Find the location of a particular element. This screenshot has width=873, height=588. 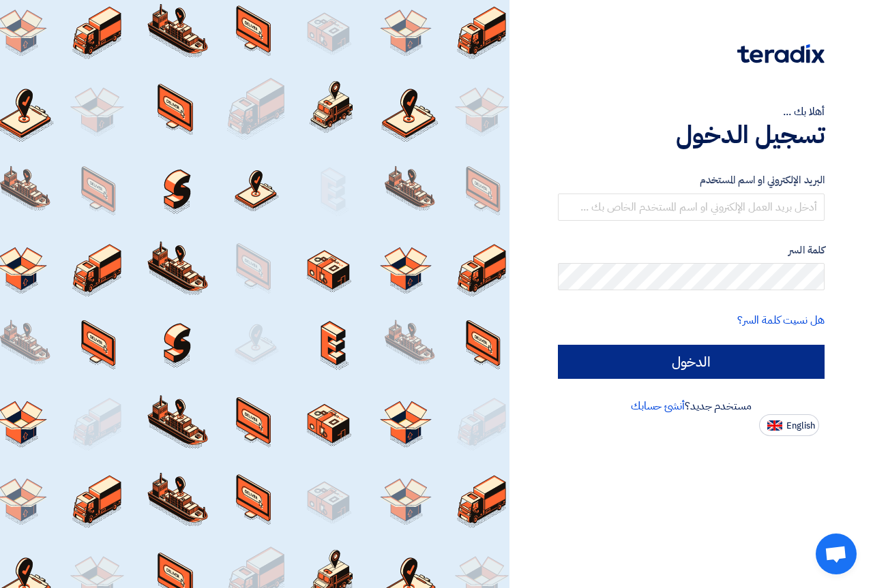

a: أنشئ حسابك is located at coordinates (658, 407).